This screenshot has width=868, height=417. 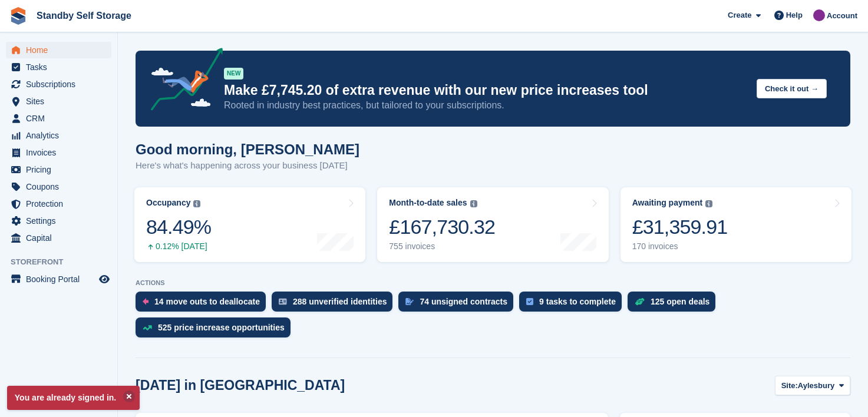 What do you see at coordinates (340, 302) in the screenshot?
I see `div: 288 unverified identities` at bounding box center [340, 302].